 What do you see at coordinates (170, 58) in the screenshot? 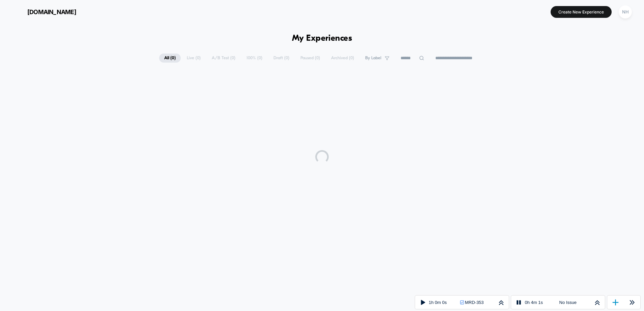
I see `span: All ( 0 )` at bounding box center [170, 58].